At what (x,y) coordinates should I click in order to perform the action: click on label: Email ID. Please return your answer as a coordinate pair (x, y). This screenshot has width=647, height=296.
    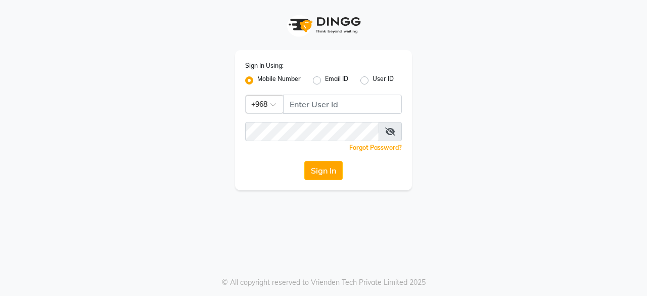
    Looking at the image, I should click on (337, 80).